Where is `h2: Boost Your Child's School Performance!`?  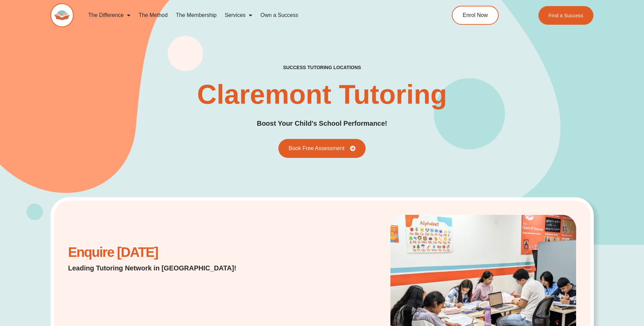 h2: Boost Your Child's School Performance! is located at coordinates (322, 123).